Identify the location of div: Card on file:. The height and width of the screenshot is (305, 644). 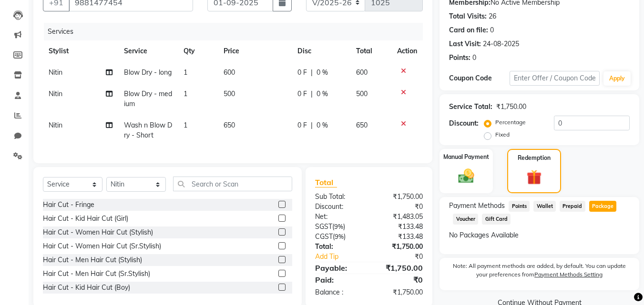
(469, 30).